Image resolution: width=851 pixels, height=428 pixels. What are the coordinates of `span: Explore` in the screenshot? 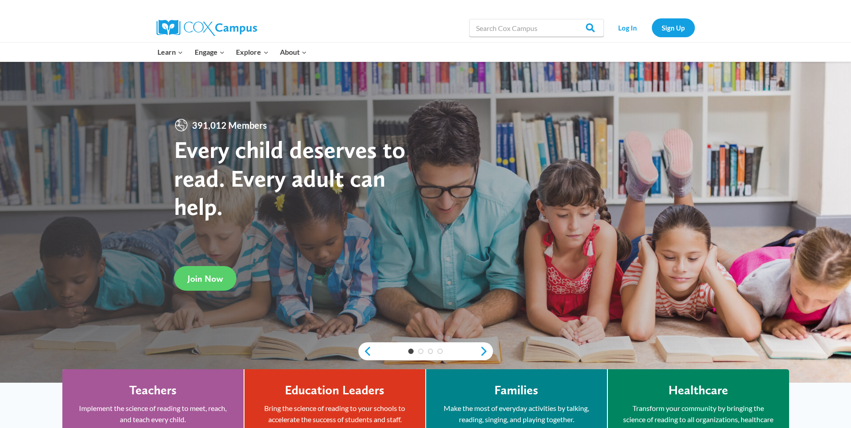 It's located at (252, 52).